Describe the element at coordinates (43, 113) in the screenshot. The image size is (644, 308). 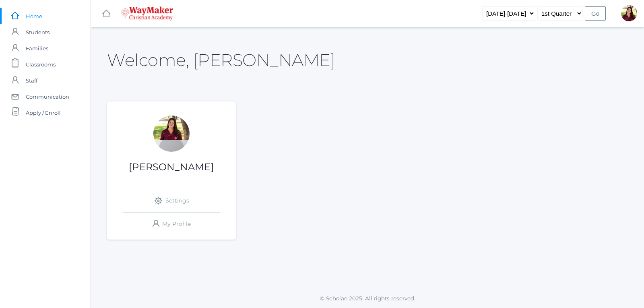
I see `span: Apply / Enroll` at that location.